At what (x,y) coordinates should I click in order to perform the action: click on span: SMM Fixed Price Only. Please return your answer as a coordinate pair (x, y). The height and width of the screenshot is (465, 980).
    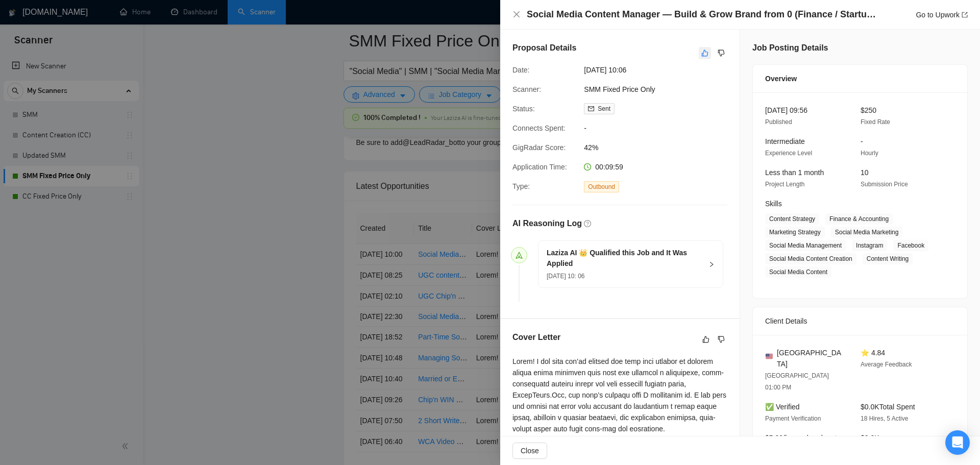
    Looking at the image, I should click on (660, 90).